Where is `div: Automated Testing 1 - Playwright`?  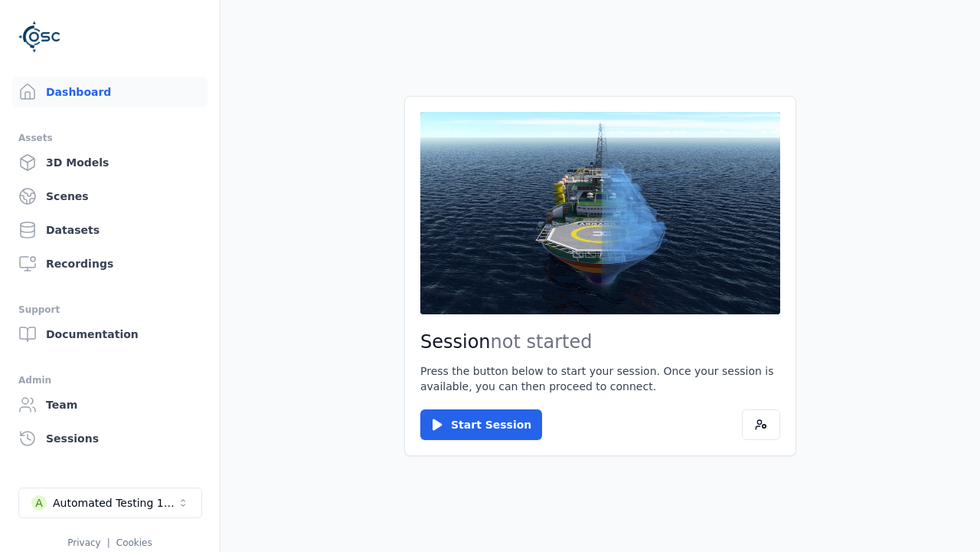 div: Automated Testing 1 - Playwright is located at coordinates (115, 502).